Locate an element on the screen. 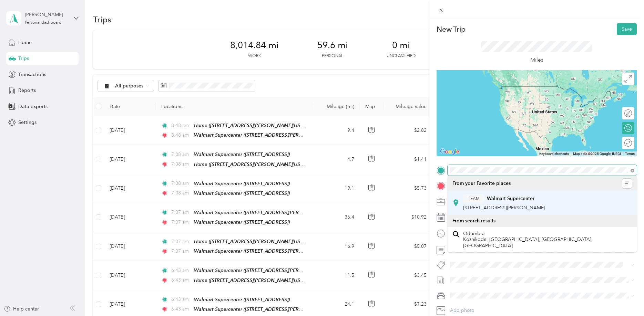 The height and width of the screenshot is (316, 644). button: Add photo is located at coordinates (542, 310).